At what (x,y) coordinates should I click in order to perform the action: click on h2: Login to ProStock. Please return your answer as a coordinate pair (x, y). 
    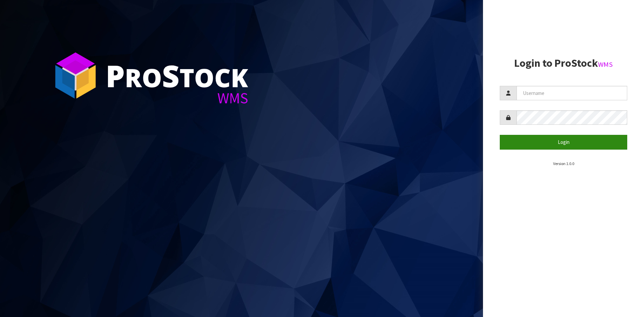
    Looking at the image, I should click on (564, 63).